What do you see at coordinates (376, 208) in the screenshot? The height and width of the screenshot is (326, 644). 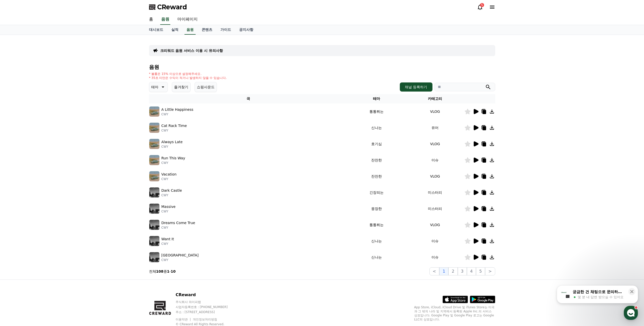 I see `td: 웅장한` at bounding box center [376, 208].